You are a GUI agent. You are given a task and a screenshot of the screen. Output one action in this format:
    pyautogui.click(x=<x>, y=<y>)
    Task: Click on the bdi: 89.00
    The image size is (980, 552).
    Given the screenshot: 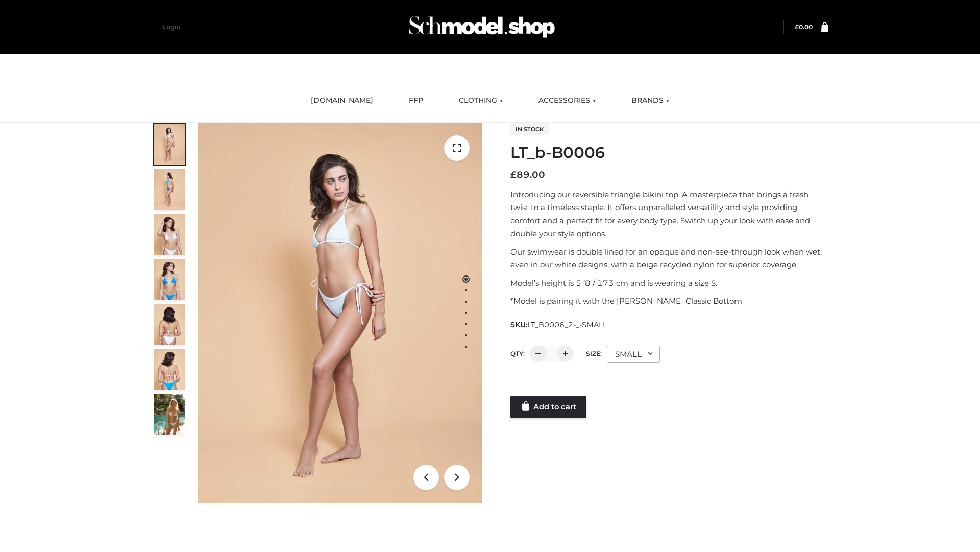 What is the action you would take?
    pyautogui.click(x=528, y=175)
    